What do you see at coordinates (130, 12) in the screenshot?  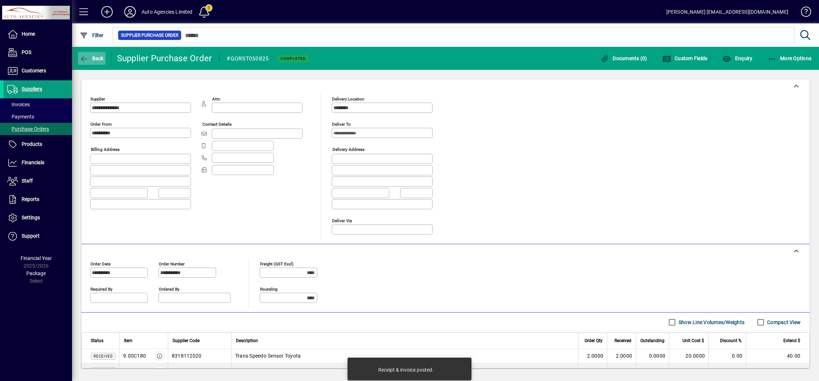 I see `button: Profile` at bounding box center [130, 12].